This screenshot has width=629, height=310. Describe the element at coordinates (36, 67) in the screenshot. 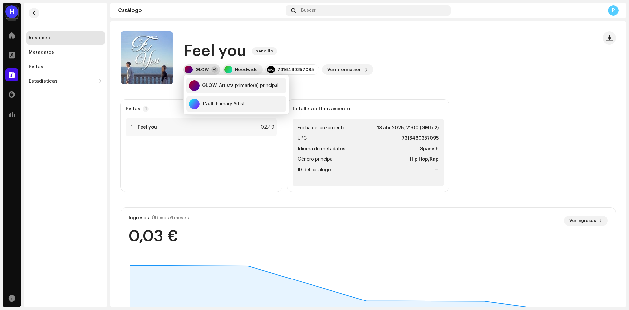

I see `div: Pistas` at that location.